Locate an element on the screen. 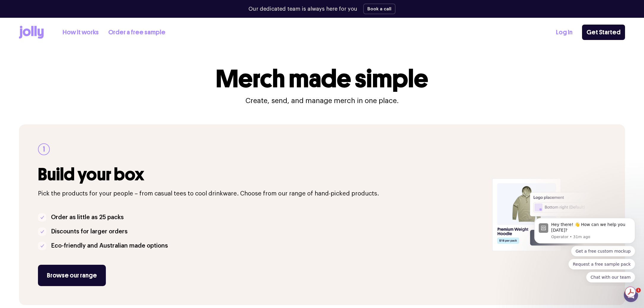 This screenshot has height=308, width=644. a: Order a free sample is located at coordinates (137, 33).